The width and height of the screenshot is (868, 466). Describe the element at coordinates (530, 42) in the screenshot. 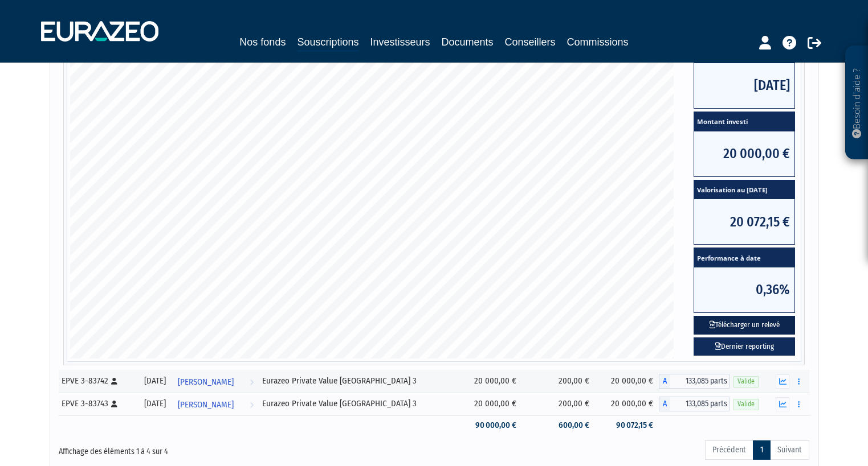

I see `a: Conseillers` at that location.